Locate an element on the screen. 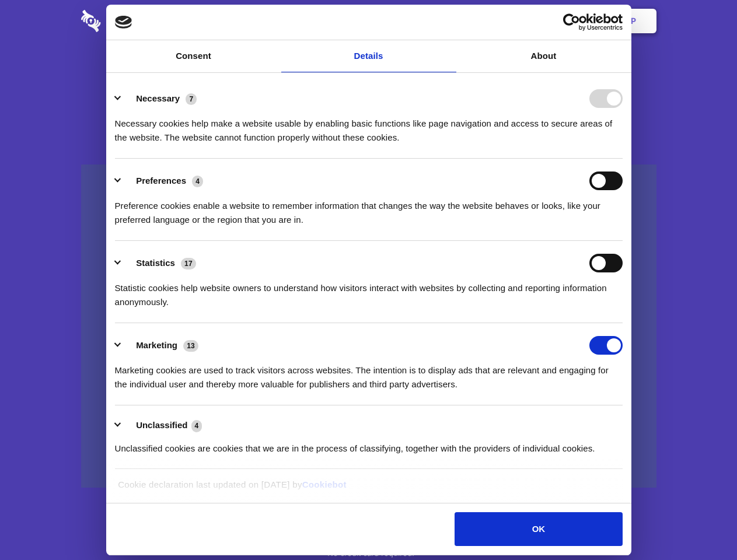 This screenshot has height=560, width=737. img: logo-wordmark-white-trans-d4663122ce5f474addd5e946df7df03e33cb6a1c49d2221995e7729f52c070b2.svg is located at coordinates (131, 21).